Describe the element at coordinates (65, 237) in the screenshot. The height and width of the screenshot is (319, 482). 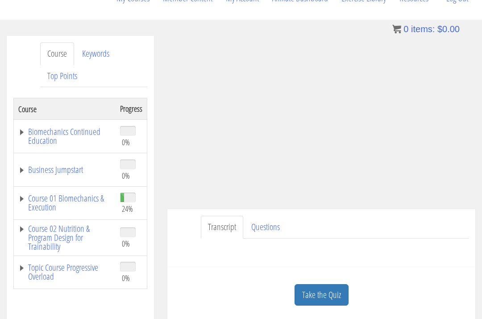
I see `a: Course 02 Nutrition & Program Design for Trainability` at that location.